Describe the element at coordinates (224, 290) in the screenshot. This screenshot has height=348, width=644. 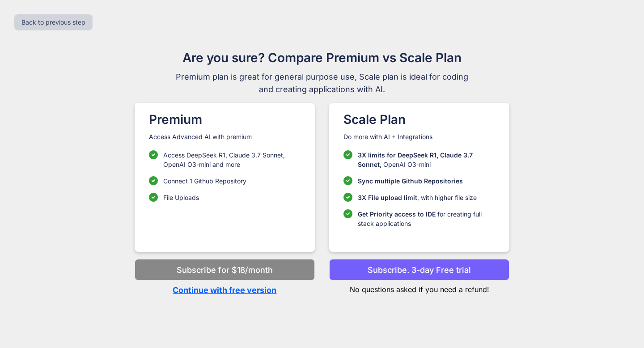
I see `p: Continue with free version` at that location.